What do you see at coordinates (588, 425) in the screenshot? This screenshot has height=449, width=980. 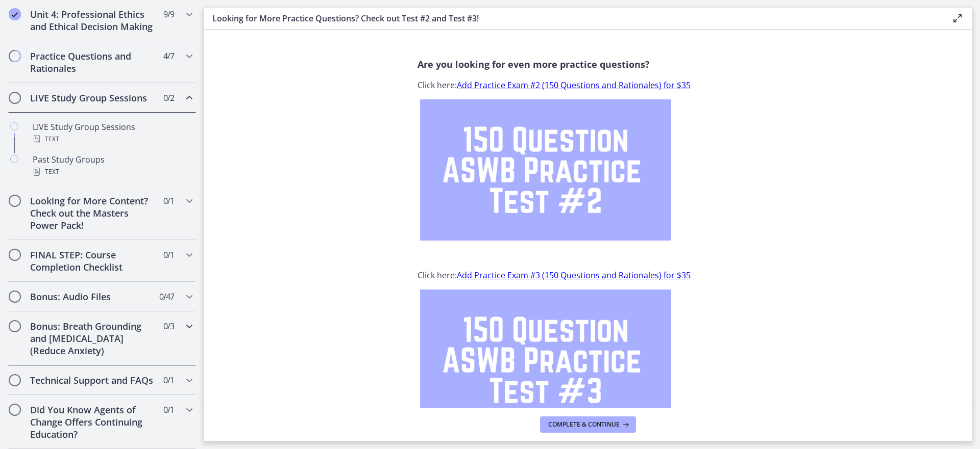 I see `button: Complete & continue` at bounding box center [588, 425].